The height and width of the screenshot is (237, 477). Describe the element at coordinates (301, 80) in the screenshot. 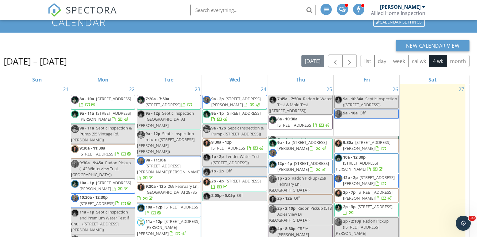

I see `a: Thursday` at that location.